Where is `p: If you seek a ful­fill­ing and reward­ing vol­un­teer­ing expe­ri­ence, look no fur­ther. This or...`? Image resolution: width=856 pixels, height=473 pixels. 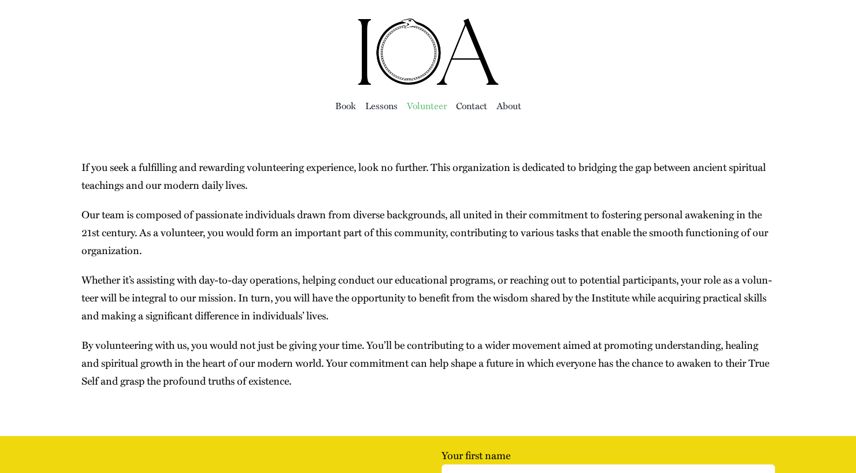
p: If you seek a ful­fill­ing and reward­ing vol­un­teer­ing expe­ri­ence, look no fur­ther. This or... is located at coordinates (428, 176).